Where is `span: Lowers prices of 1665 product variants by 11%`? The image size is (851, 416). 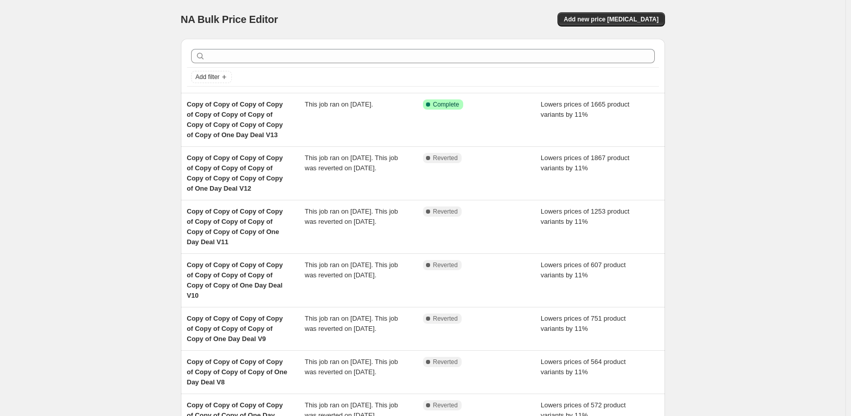
span: Lowers prices of 1665 product variants by 11% is located at coordinates (585, 109).